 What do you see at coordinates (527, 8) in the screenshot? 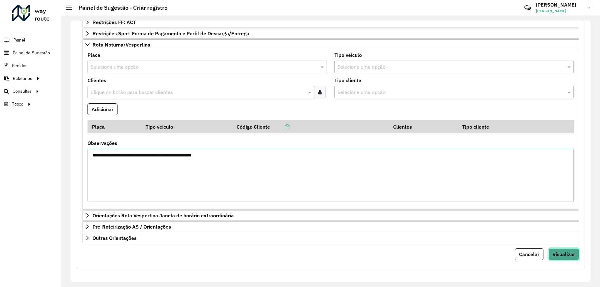
I see `a: Contato Rápido` at bounding box center [527, 8].